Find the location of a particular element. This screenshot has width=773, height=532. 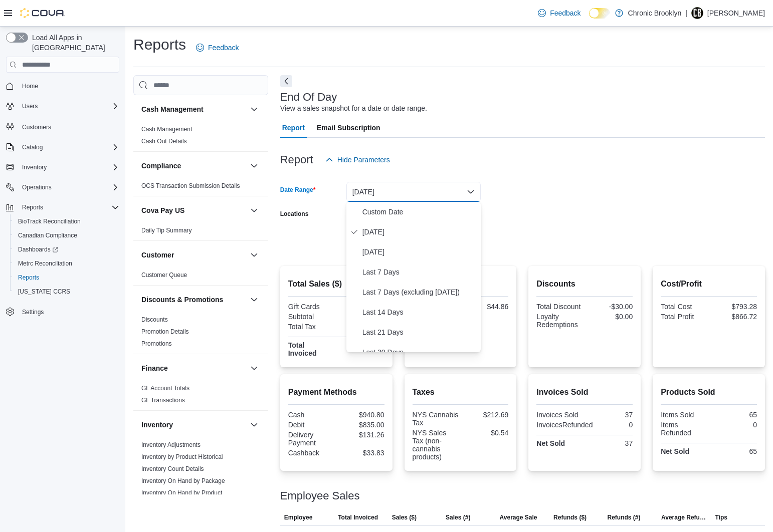

span: Catalog is located at coordinates (32, 147).